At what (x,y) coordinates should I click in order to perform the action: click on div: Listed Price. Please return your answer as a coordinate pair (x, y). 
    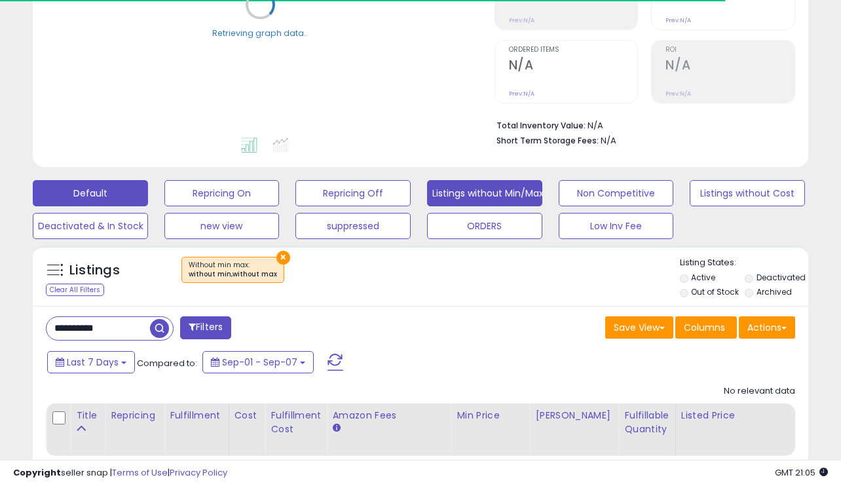
    Looking at the image, I should click on (737, 415).